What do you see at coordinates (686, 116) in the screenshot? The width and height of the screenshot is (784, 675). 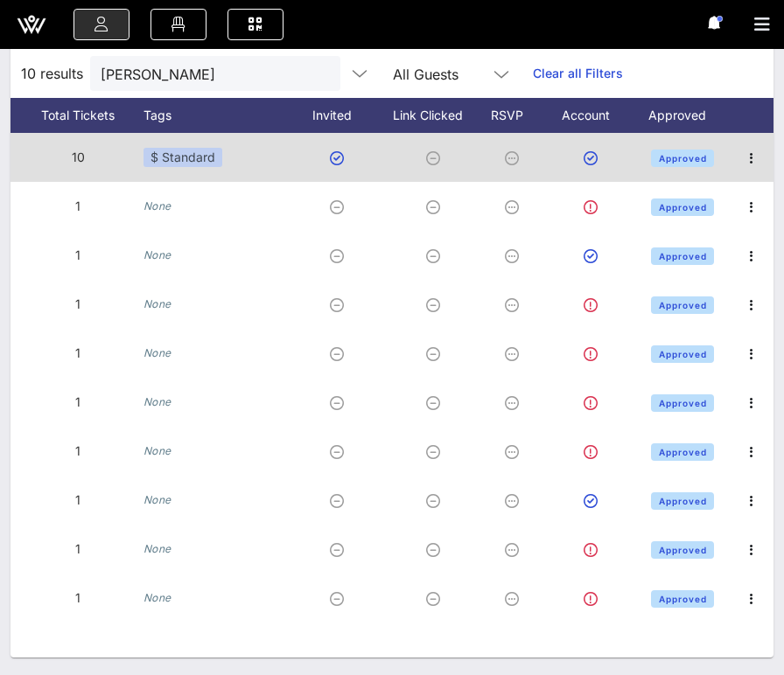 I see `div: Approved` at bounding box center [686, 116].